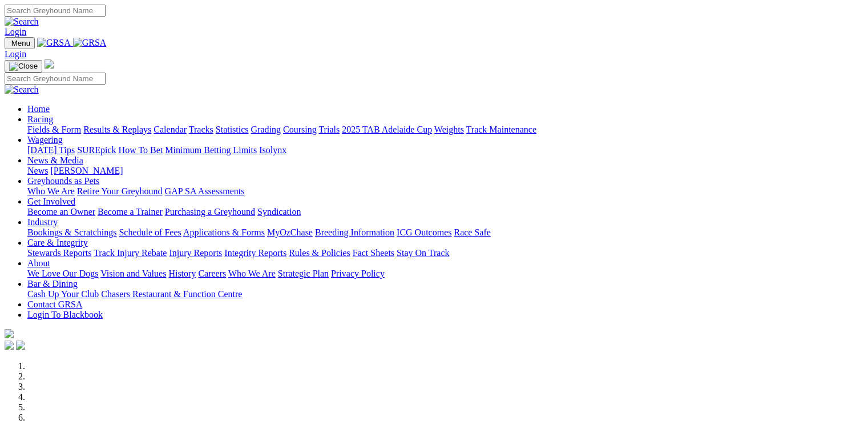 This screenshot has width=868, height=424. Describe the element at coordinates (195, 253) in the screenshot. I see `a: Injury Reports` at that location.